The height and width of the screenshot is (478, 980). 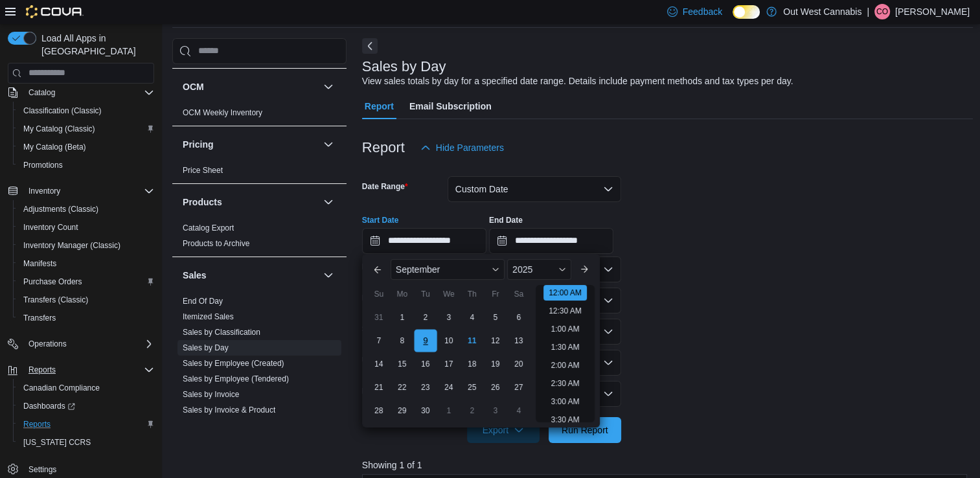 I want to click on div: day-23, so click(x=425, y=387).